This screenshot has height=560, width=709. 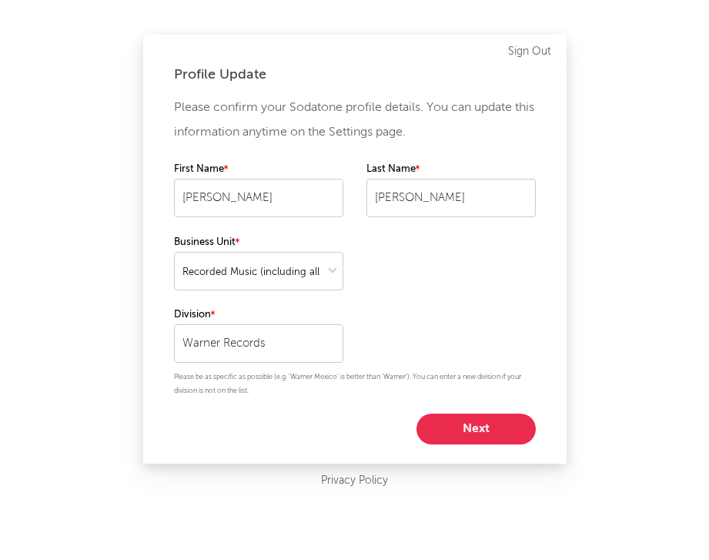 What do you see at coordinates (476, 429) in the screenshot?
I see `button: Next` at bounding box center [476, 429].